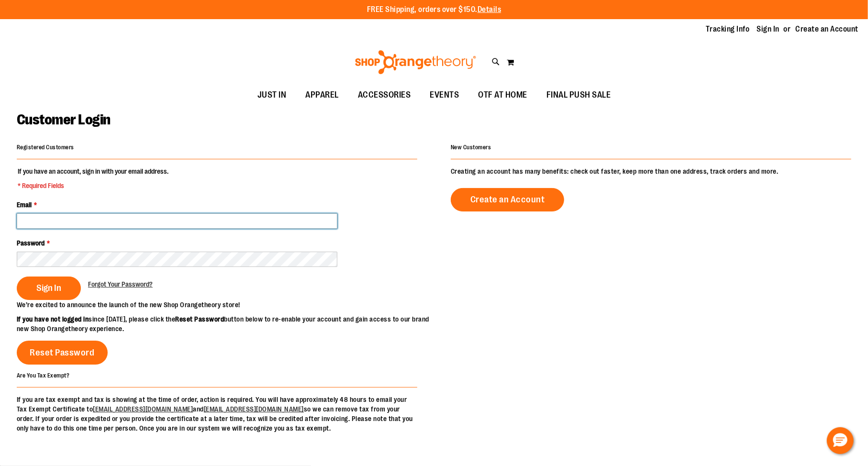 This screenshot has height=466, width=868. I want to click on button: Sign In, so click(49, 288).